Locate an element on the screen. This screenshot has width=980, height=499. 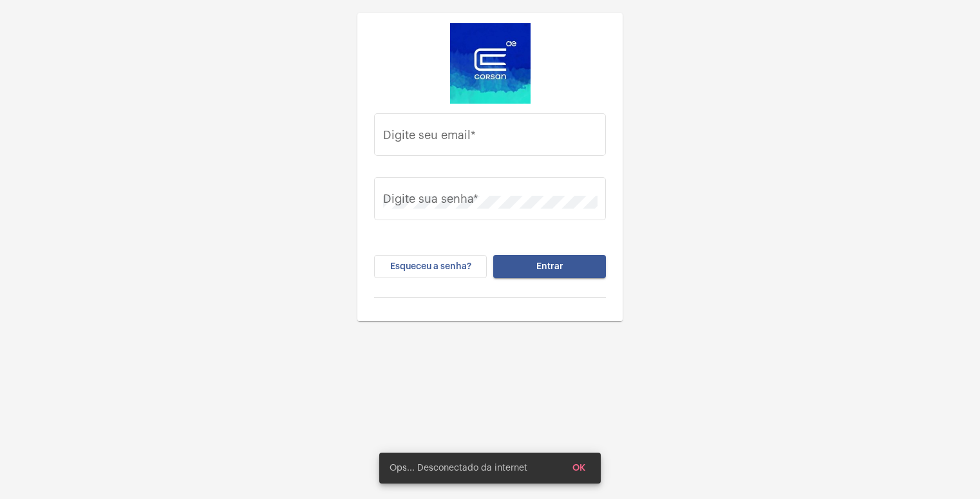
input: Digite seu email is located at coordinates (490, 138).